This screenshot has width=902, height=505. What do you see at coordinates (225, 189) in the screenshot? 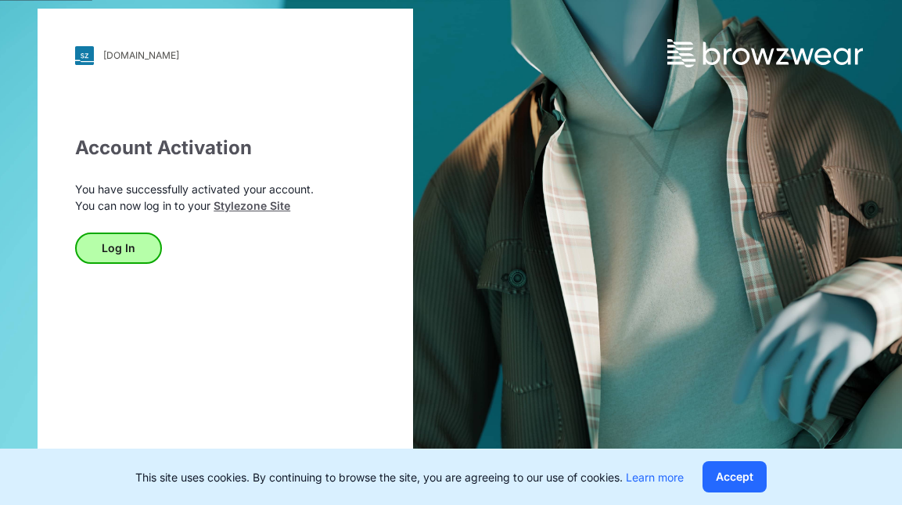
I see `p: You have successfully activated your account.` at bounding box center [225, 189].